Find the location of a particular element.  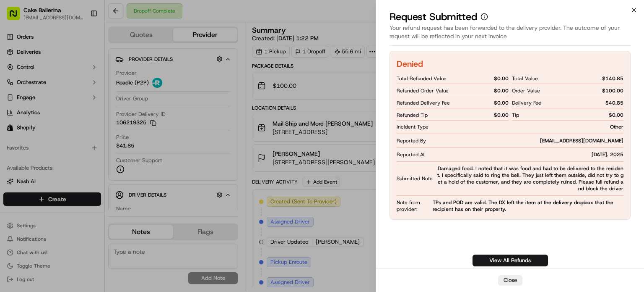

span: Refunded Delivery Fee is located at coordinates (423, 103).